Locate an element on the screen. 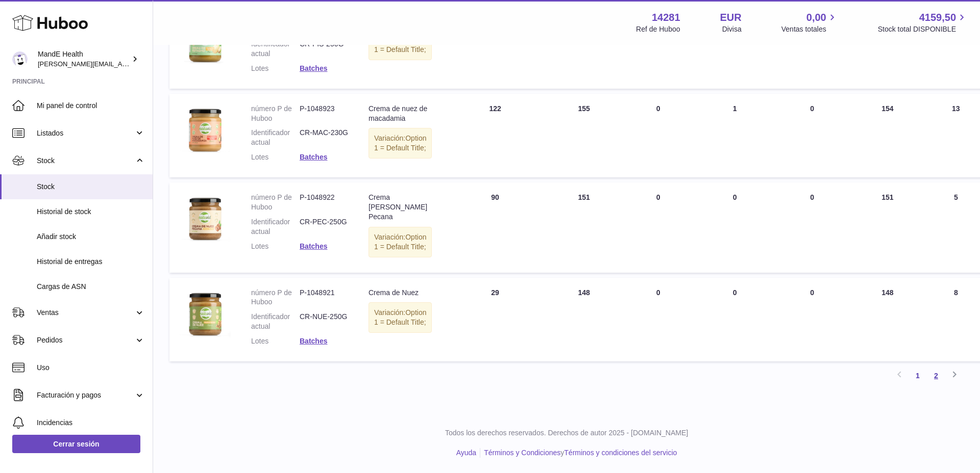 The image size is (980, 473). div: MandE Health is located at coordinates (84, 60).